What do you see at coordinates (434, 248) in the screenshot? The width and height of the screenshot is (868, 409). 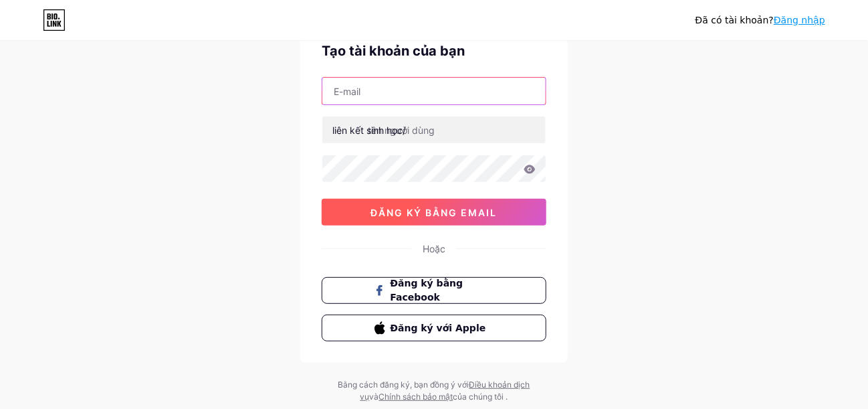 I see `font: Hoặc` at bounding box center [434, 248].